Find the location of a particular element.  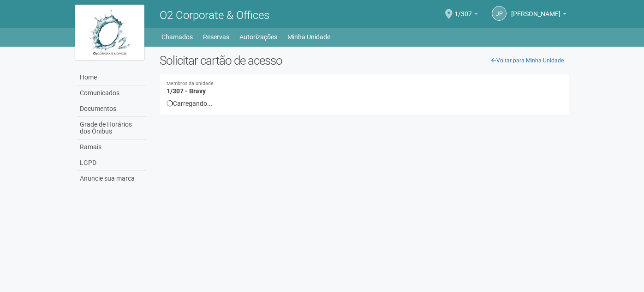

a: Comunicados is located at coordinates (112, 93).